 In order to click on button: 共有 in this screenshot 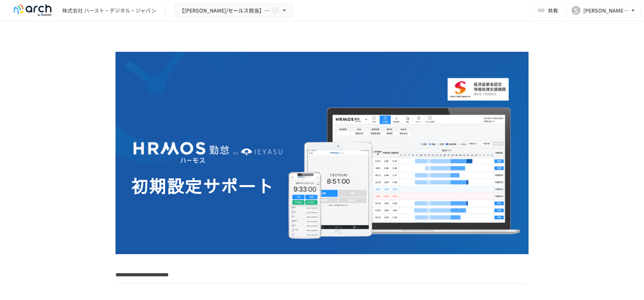, I will do `click(548, 10)`.